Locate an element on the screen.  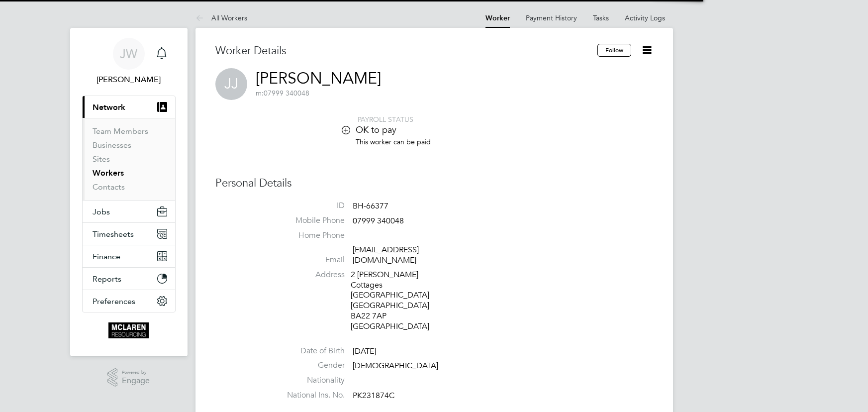
a: Go to home page is located at coordinates (129, 331).